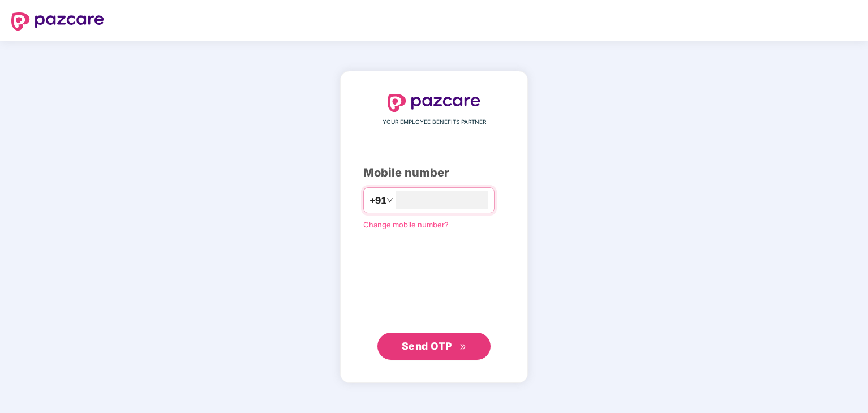 The image size is (868, 413). What do you see at coordinates (390, 200) in the screenshot?
I see `span: down` at bounding box center [390, 200].